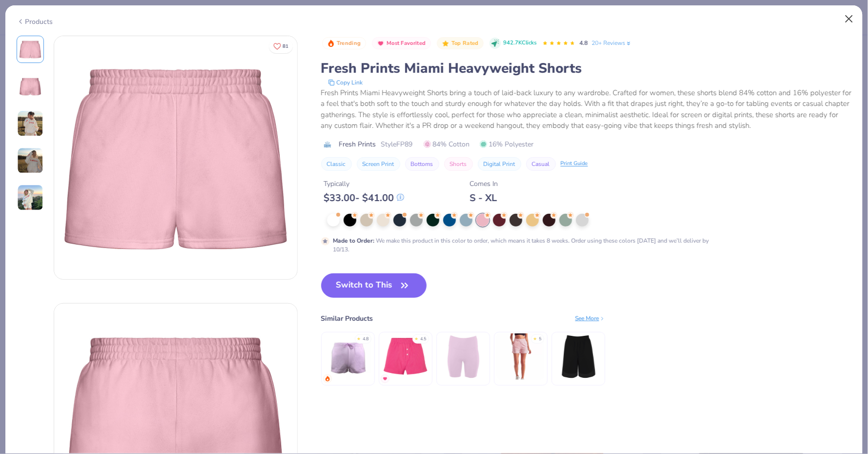  What do you see at coordinates (540, 164) in the screenshot?
I see `button: Casual` at bounding box center [540, 164].